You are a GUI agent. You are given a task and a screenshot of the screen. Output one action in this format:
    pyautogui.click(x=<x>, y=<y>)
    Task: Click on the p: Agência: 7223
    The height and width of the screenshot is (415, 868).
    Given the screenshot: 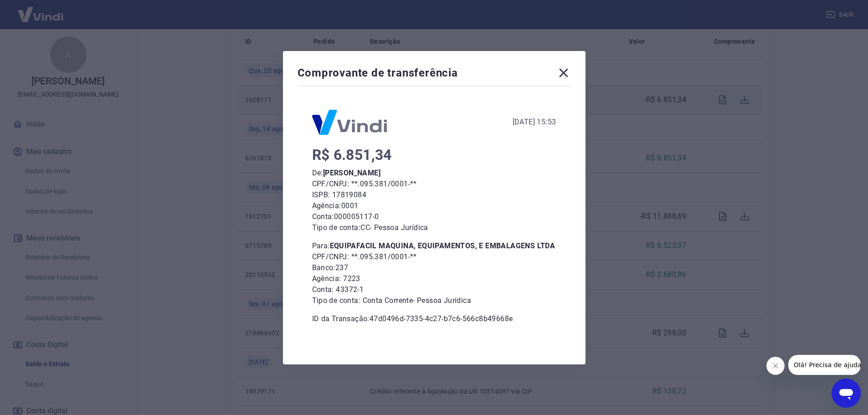 What is the action you would take?
    pyautogui.click(x=434, y=278)
    